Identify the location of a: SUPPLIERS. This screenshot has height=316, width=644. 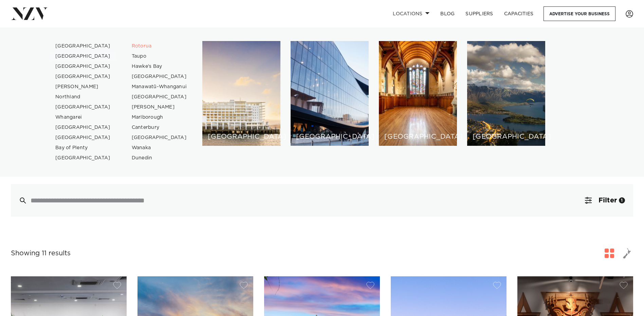
(479, 14).